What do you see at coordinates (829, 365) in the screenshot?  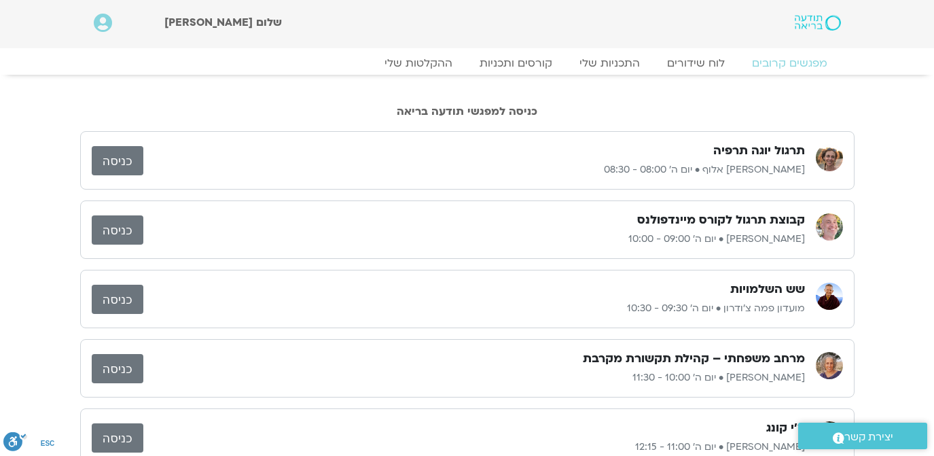 I see `img: שגית רוסו יצחקי` at bounding box center [829, 365].